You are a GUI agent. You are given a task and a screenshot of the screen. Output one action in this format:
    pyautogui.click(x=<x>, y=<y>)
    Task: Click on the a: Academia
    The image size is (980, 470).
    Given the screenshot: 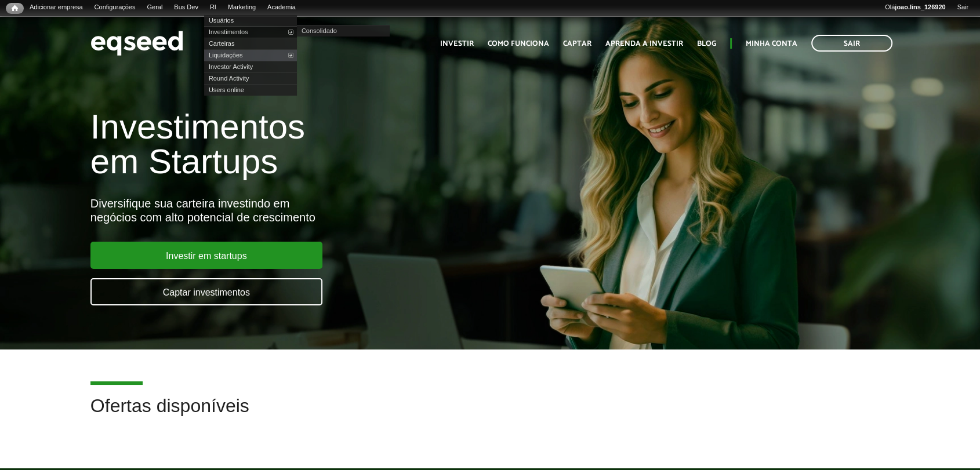 What is the action you would take?
    pyautogui.click(x=281, y=8)
    